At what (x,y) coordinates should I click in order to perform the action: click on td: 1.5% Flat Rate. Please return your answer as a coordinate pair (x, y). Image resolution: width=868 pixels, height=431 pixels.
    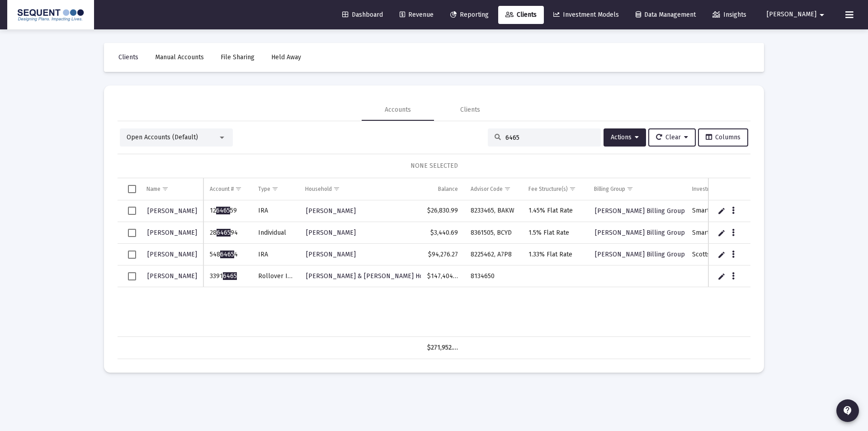
    Looking at the image, I should click on (555, 233).